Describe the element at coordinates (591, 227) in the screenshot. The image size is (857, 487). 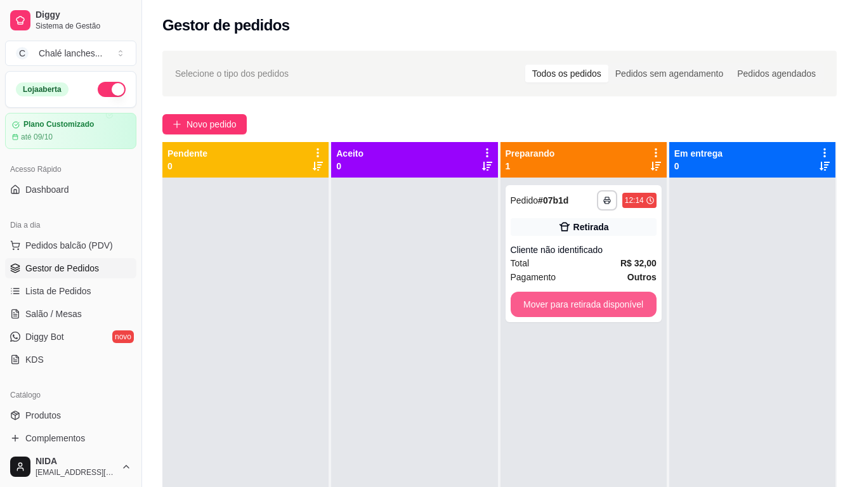
I see `div: Retirada` at that location.